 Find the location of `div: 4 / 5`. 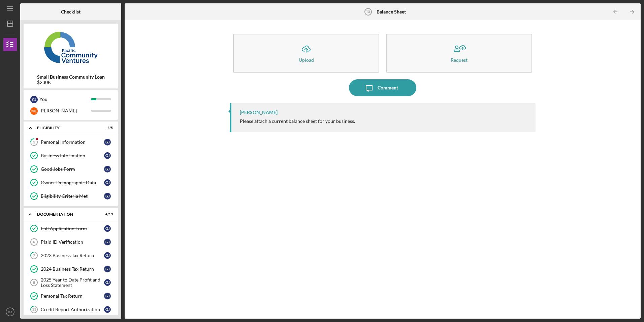

div: 4 / 5 is located at coordinates (107, 127).